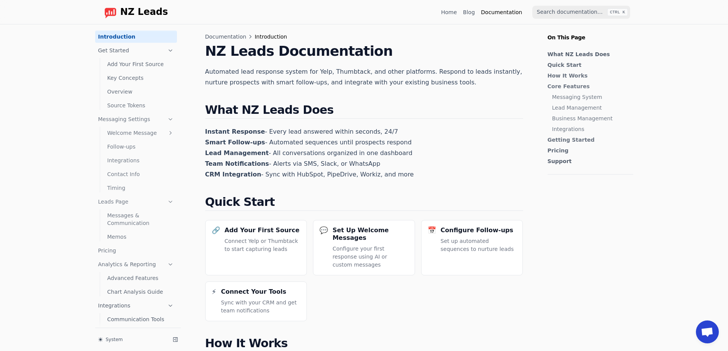  What do you see at coordinates (226, 37) in the screenshot?
I see `span: Documentation` at bounding box center [226, 37].